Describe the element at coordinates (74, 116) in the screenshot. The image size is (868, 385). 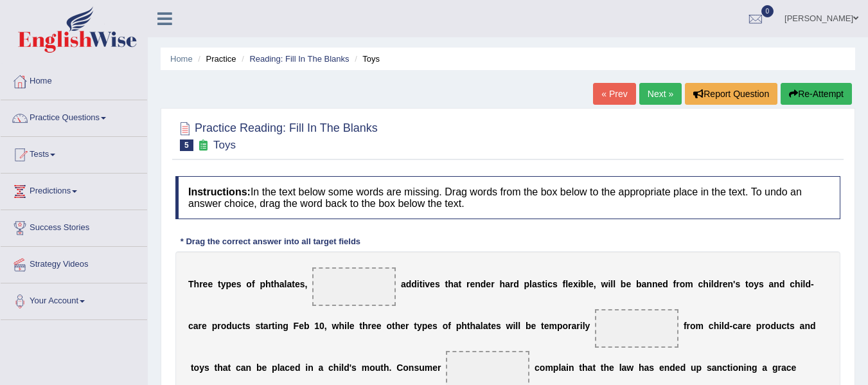
I see `a: Practice Questions` at that location.